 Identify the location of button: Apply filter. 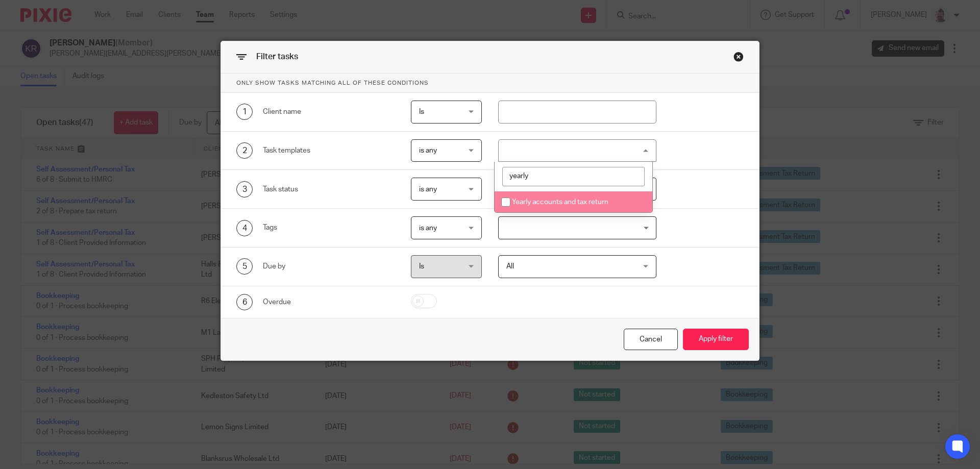
(716, 339).